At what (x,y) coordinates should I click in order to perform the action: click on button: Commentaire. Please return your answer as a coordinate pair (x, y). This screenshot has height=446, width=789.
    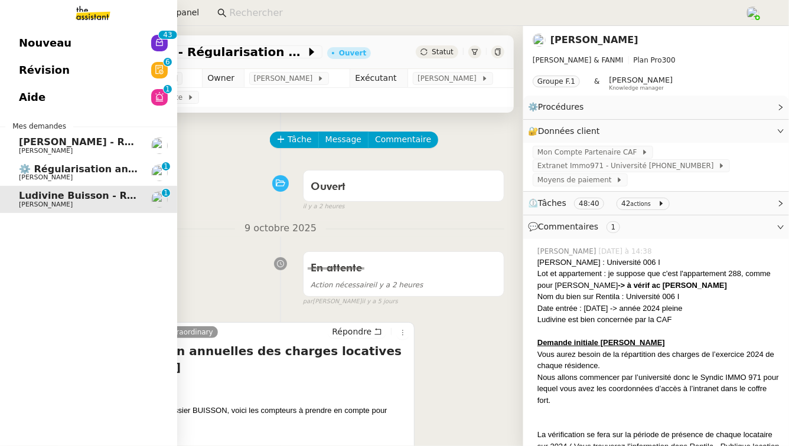
    Looking at the image, I should click on (403, 140).